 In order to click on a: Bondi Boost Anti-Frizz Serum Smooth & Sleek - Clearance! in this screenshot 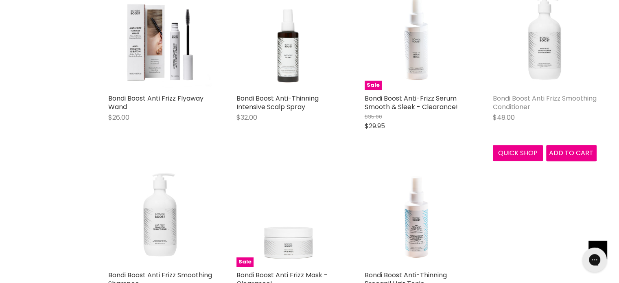, I will do `click(411, 103)`.